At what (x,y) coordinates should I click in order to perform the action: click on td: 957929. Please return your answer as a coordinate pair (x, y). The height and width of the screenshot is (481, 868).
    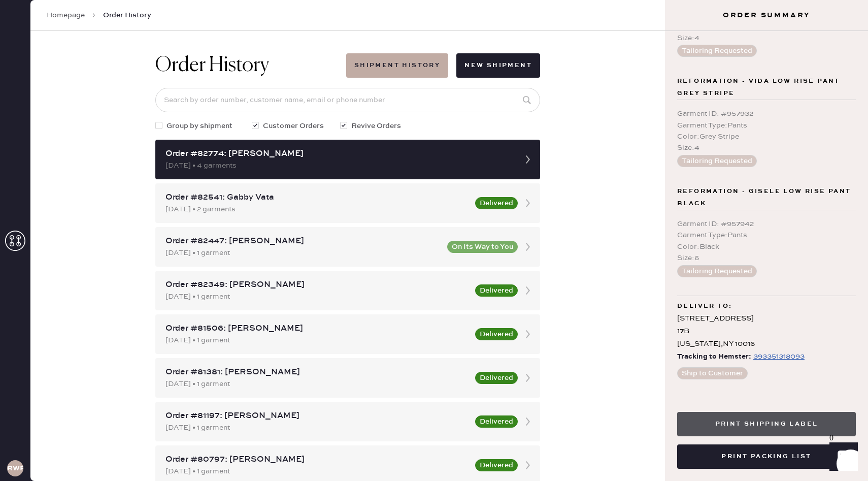
    Looking at the image, I should click on (62, 218).